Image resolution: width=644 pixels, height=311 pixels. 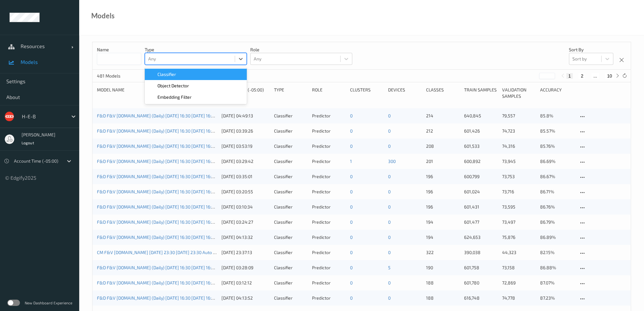 What do you see at coordinates (481, 238) in the screenshot?
I see `p: 624,653` at bounding box center [481, 238].